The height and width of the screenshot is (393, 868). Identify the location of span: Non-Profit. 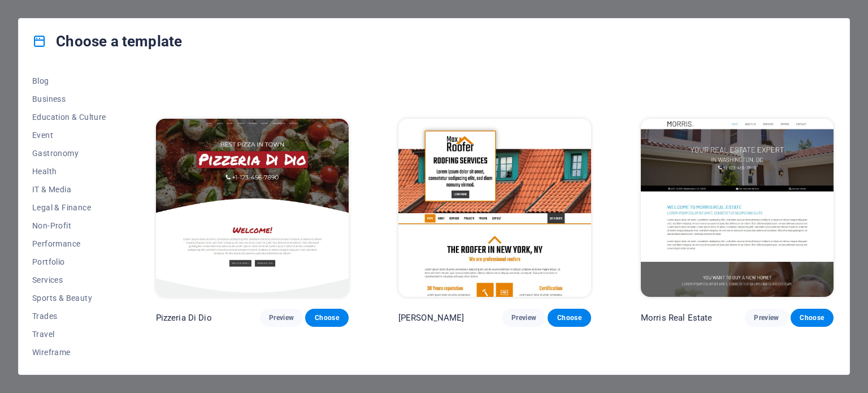
(69, 225).